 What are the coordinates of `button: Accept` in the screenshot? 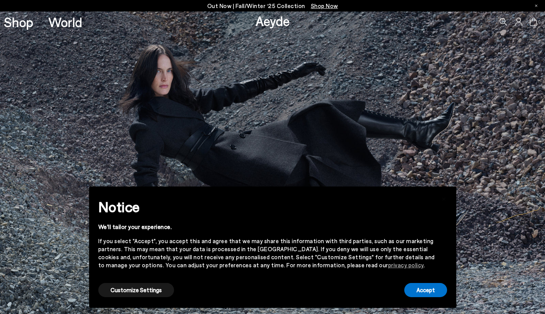 It's located at (426, 290).